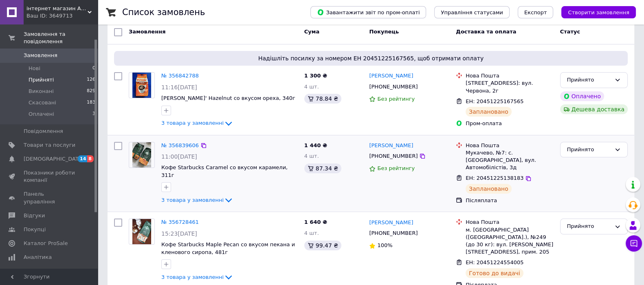  I want to click on div: 78.84 ₴, so click(323, 99).